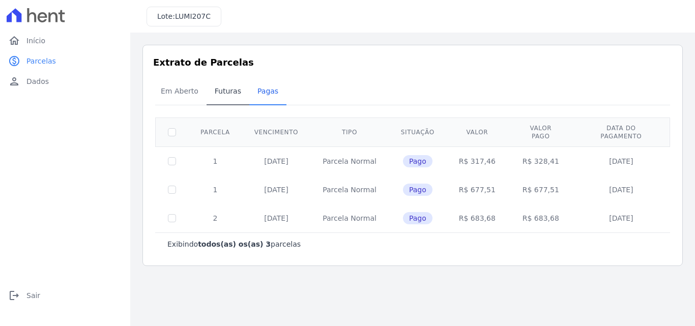 This screenshot has width=695, height=326. Describe the element at coordinates (234, 244) in the screenshot. I see `p: Exibindo parcelas` at that location.